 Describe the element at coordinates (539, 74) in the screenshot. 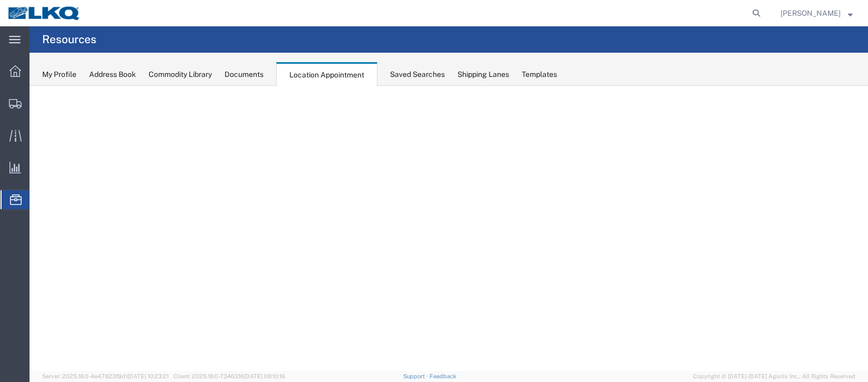

I see `div: Templates` at that location.